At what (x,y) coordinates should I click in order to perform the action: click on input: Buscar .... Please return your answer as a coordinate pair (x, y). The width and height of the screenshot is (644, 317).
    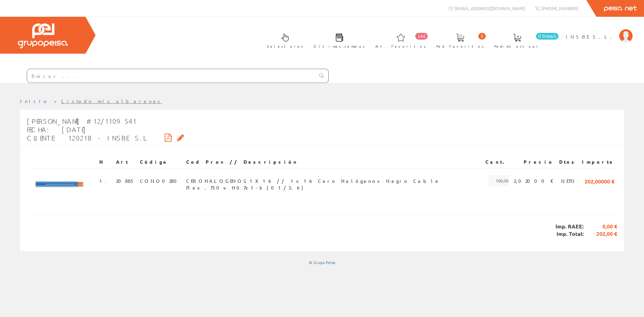
    Looking at the image, I should click on (171, 76).